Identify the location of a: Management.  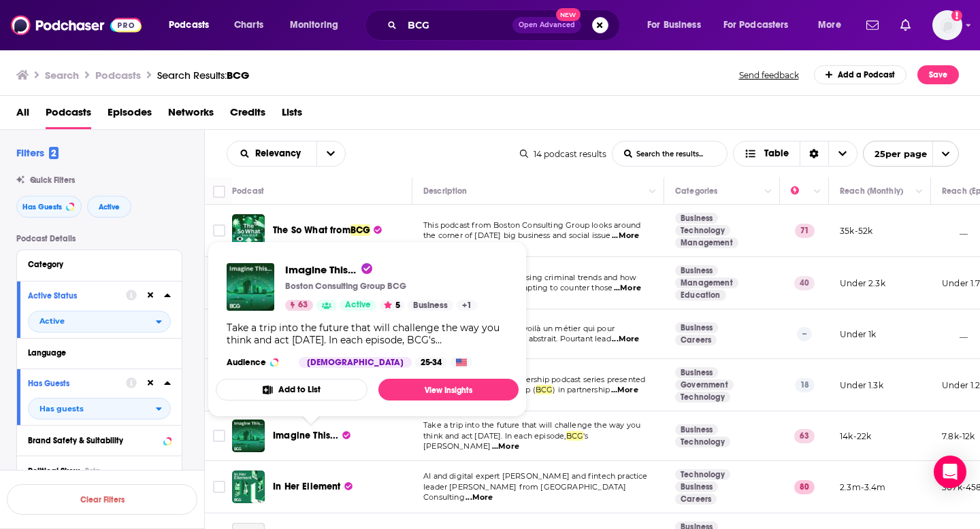
(707, 243).